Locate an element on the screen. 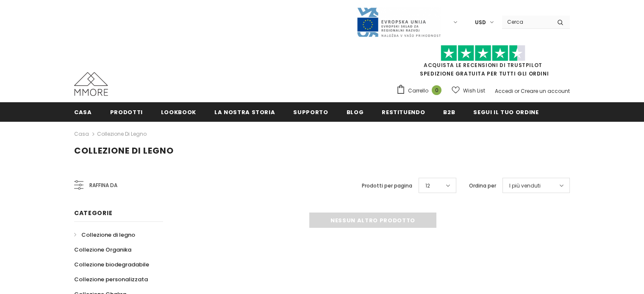  img: Casi MMORE is located at coordinates (91, 84).